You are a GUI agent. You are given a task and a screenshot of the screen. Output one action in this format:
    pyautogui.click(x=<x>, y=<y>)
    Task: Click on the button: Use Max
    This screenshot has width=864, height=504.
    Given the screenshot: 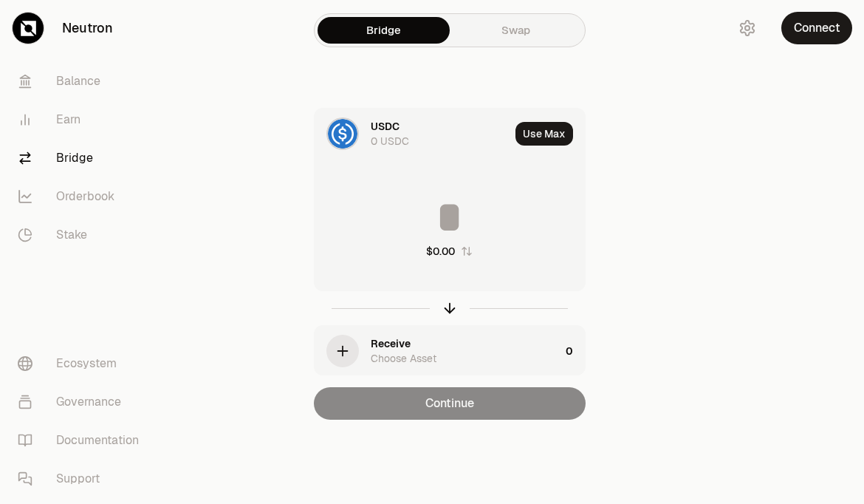 What is the action you would take?
    pyautogui.click(x=545, y=134)
    